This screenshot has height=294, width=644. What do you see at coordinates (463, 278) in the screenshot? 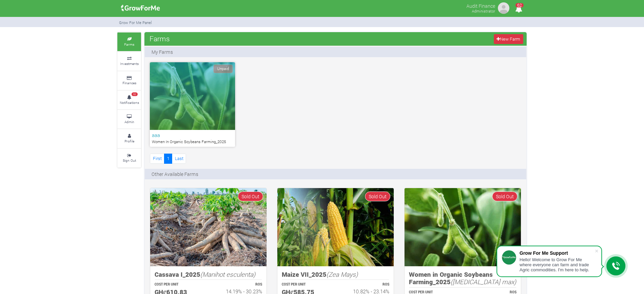
I see `h5: Women in Organic Soybeans Farming_2025` at bounding box center [463, 278].